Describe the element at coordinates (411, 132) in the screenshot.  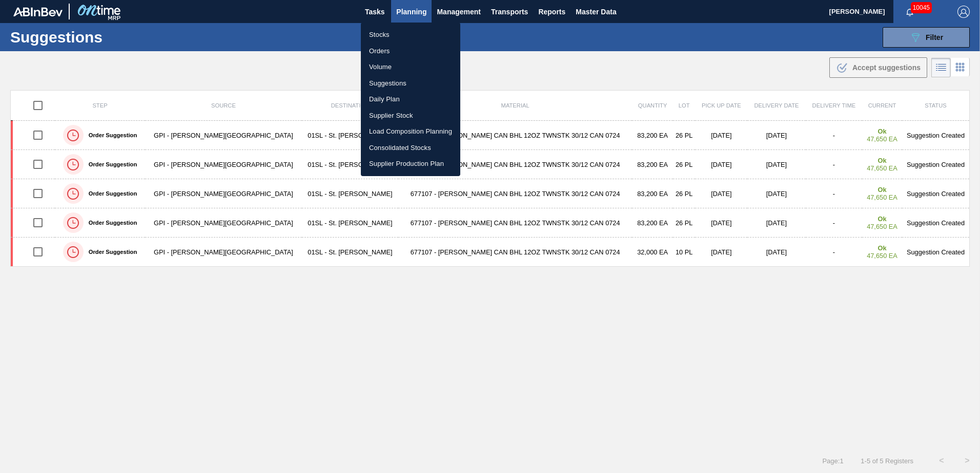
I see `a: Load Composition Planning` at that location.